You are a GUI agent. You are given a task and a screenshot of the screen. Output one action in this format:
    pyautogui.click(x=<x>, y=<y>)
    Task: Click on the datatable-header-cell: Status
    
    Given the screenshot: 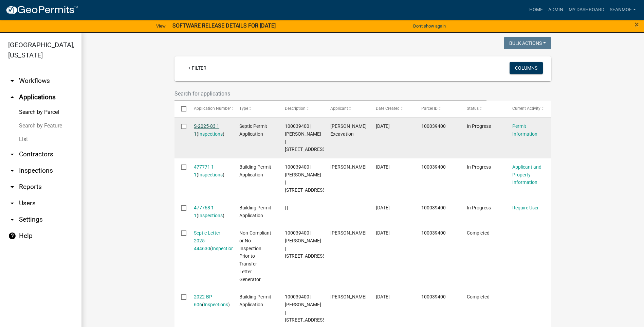 What is the action you would take?
    pyautogui.click(x=483, y=109)
    